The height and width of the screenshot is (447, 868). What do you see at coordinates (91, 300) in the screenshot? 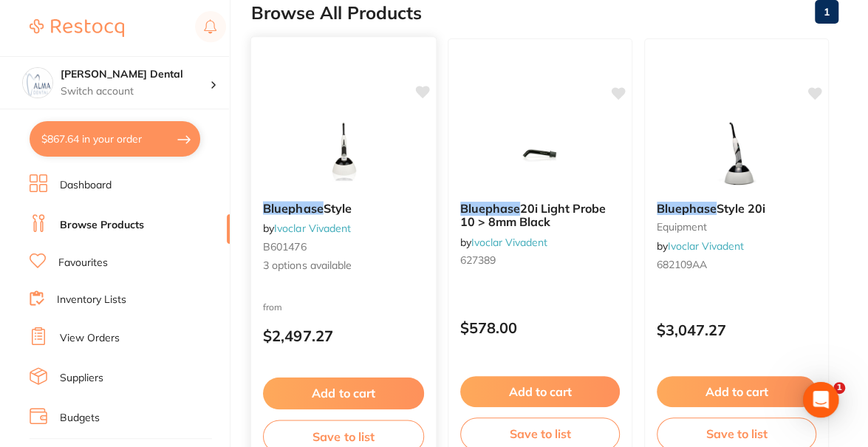
I see `a: Inventory Lists` at bounding box center [91, 300].